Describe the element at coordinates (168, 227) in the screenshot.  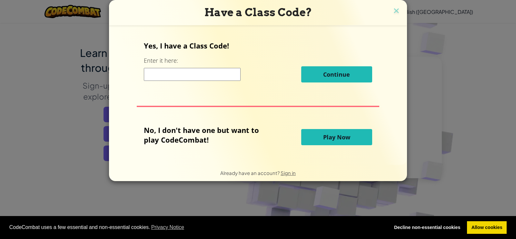
I see `a: learn more about cookies` at that location.